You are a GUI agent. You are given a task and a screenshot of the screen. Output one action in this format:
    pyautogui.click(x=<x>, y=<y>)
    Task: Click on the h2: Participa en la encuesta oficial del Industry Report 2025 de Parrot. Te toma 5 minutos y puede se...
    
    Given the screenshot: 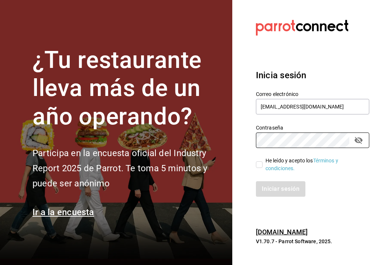 What is the action you would take?
    pyautogui.click(x=128, y=168)
    